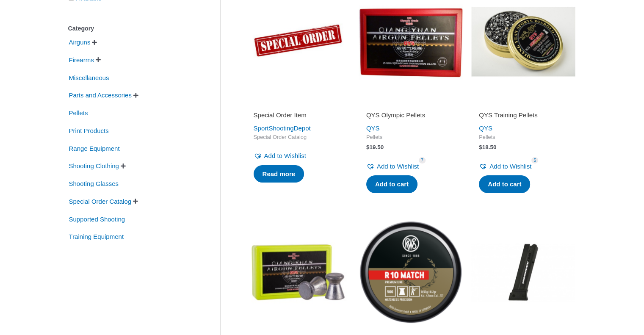 This screenshot has height=335, width=644. I want to click on a: Miscellaneous, so click(89, 76).